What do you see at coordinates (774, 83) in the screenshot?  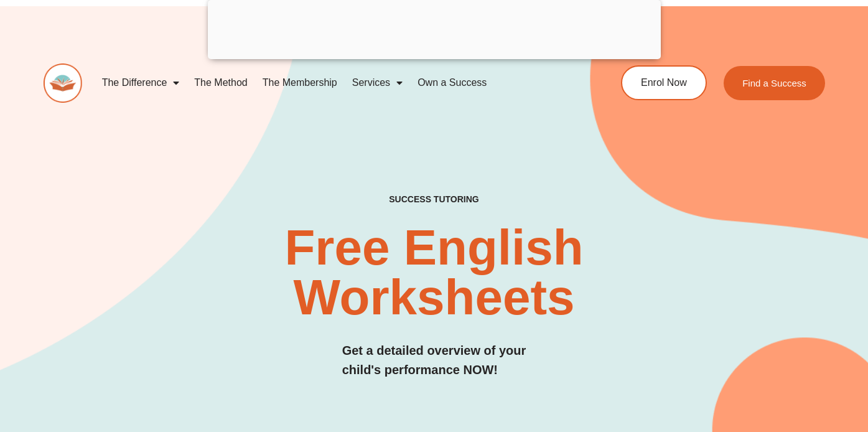 I see `span: Find a Success` at bounding box center [774, 83].